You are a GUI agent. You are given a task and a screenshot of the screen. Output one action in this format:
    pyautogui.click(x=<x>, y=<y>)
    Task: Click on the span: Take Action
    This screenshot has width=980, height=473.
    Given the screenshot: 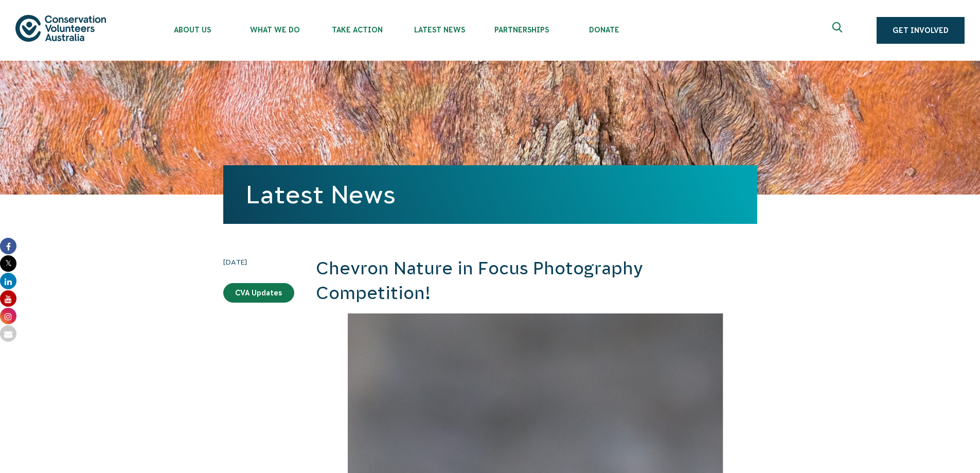 What is the action you would take?
    pyautogui.click(x=357, y=30)
    